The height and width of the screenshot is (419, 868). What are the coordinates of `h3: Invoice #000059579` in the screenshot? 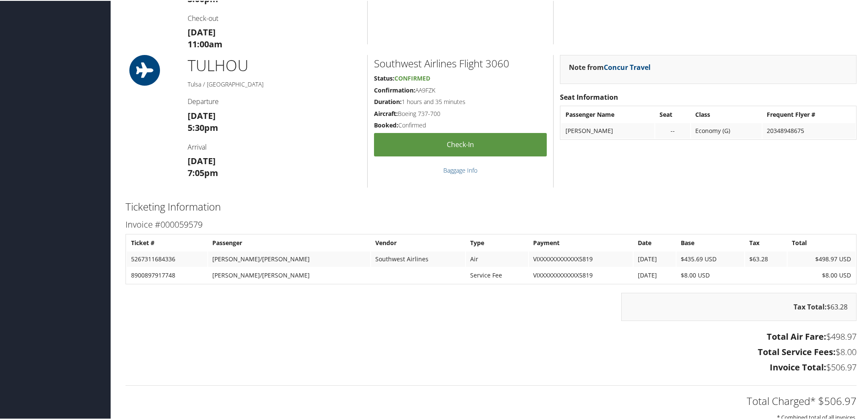 It's located at (491, 223).